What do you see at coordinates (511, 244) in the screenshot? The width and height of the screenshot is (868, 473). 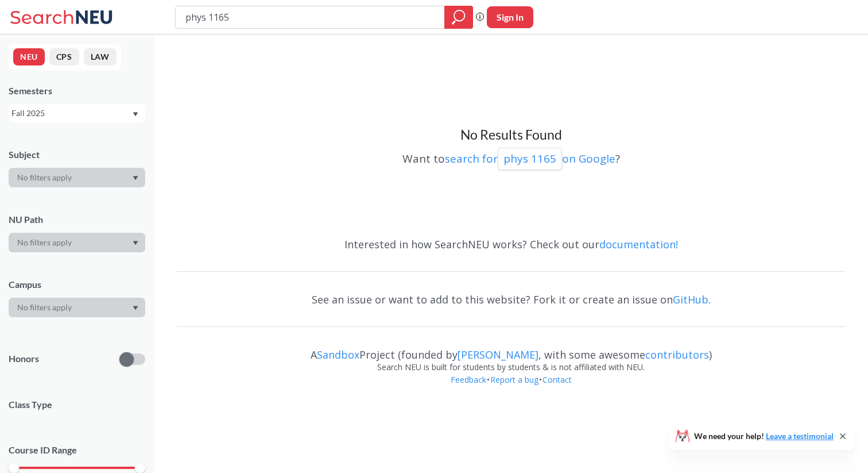 I see `div: Interested in how SearchNEU works? Check out our` at bounding box center [511, 244].